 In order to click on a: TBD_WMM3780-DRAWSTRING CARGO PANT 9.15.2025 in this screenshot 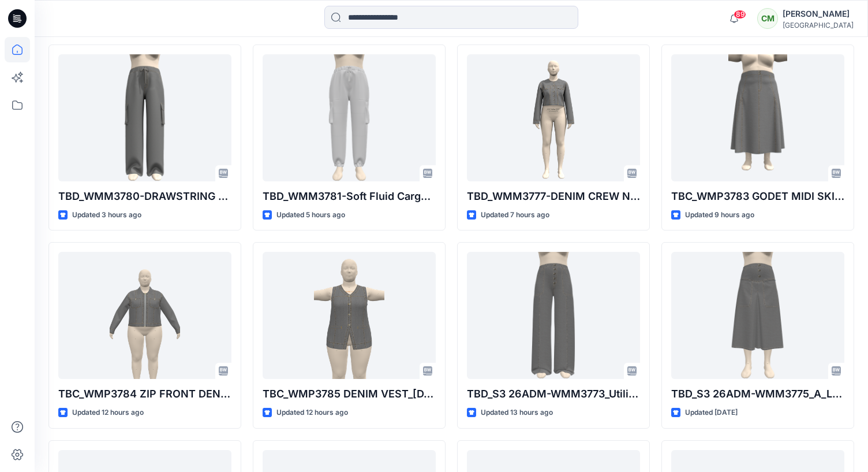, I will do `click(145, 118)`.